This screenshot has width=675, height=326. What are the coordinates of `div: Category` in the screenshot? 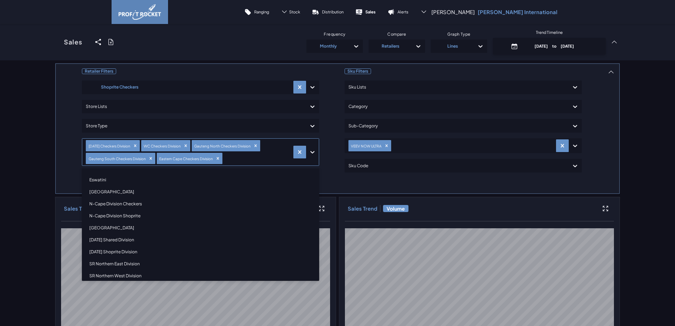 It's located at (457, 107).